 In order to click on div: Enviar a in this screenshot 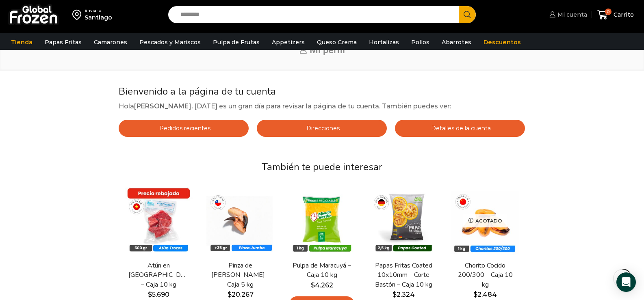, I will do `click(99, 10)`.